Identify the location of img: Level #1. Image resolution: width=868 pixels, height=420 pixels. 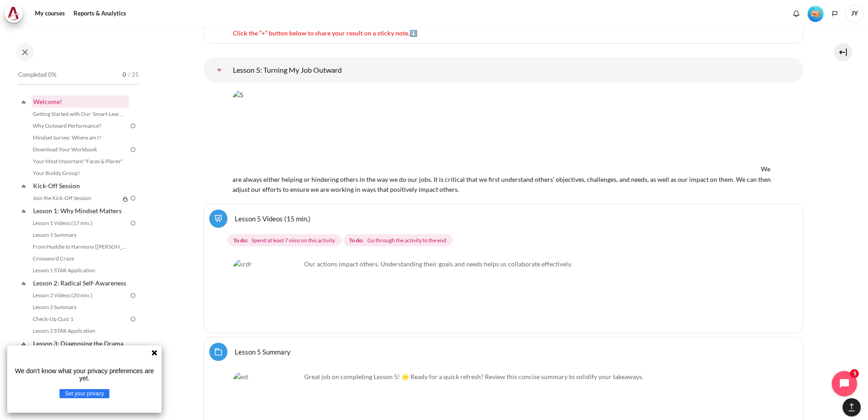
(816, 14).